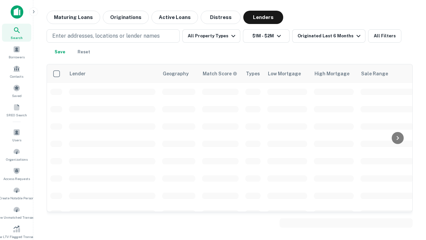 Image resolution: width=426 pixels, height=240 pixels. What do you see at coordinates (284, 74) in the screenshot?
I see `div: Low Mortgage` at bounding box center [284, 74].